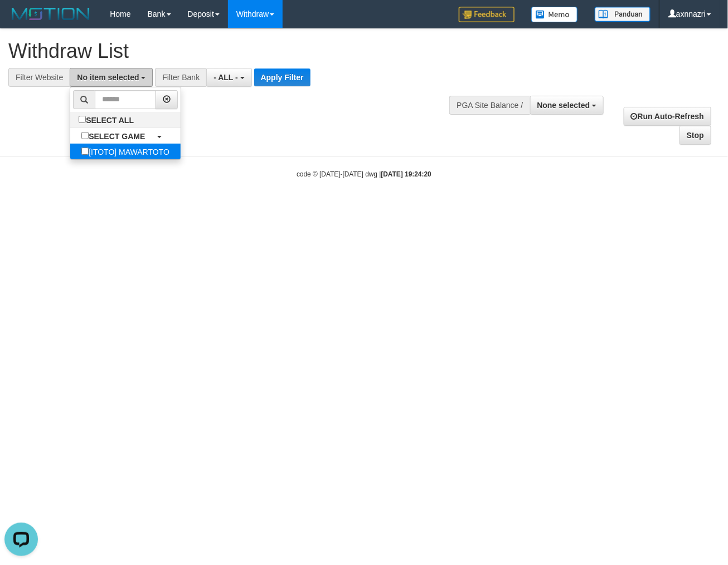 The height and width of the screenshot is (565, 728). What do you see at coordinates (694, 135) in the screenshot?
I see `a: Stop` at bounding box center [694, 135].